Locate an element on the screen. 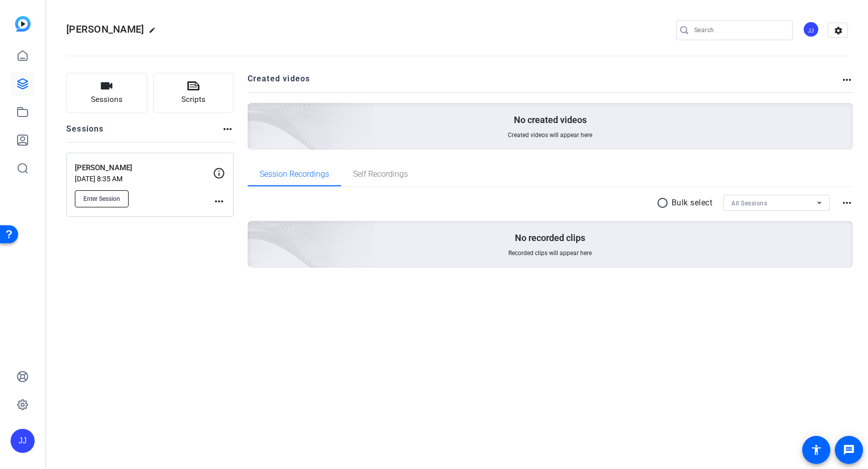 The width and height of the screenshot is (868, 469). button: Enter Session is located at coordinates (101, 199).